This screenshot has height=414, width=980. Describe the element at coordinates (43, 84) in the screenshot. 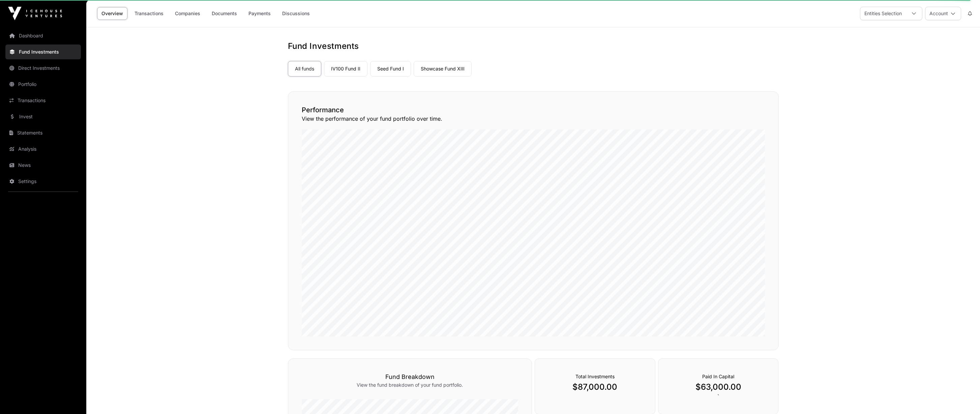

I see `a: Portfolio` at that location.